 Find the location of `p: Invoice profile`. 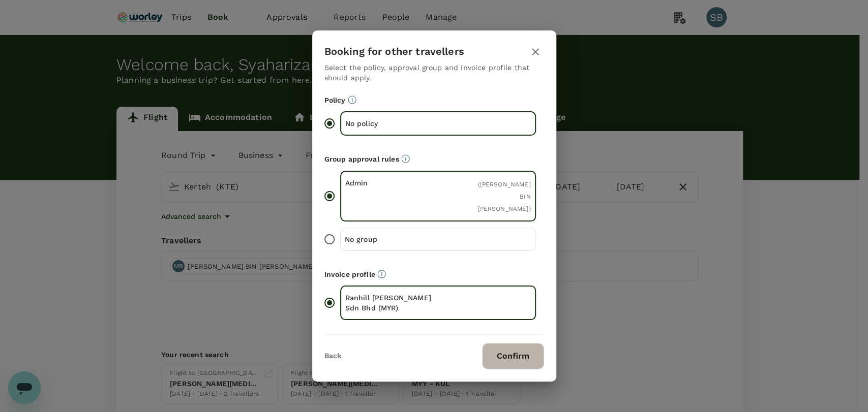

p: Invoice profile is located at coordinates (435, 274).